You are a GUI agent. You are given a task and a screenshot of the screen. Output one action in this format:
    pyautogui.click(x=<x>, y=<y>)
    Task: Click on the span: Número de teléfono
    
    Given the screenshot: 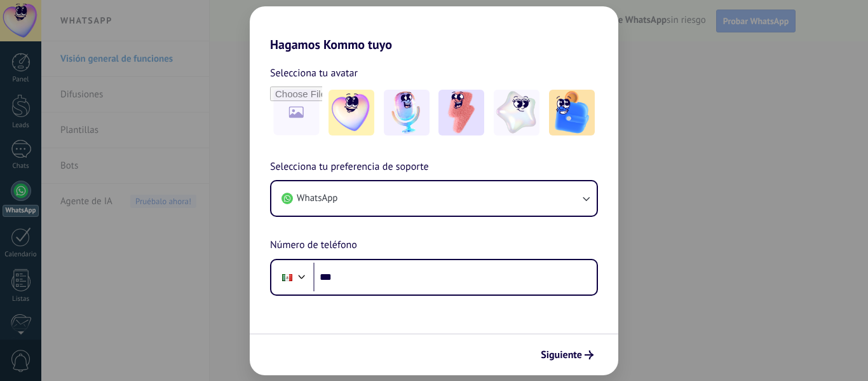 What is the action you would take?
    pyautogui.click(x=314, y=246)
    